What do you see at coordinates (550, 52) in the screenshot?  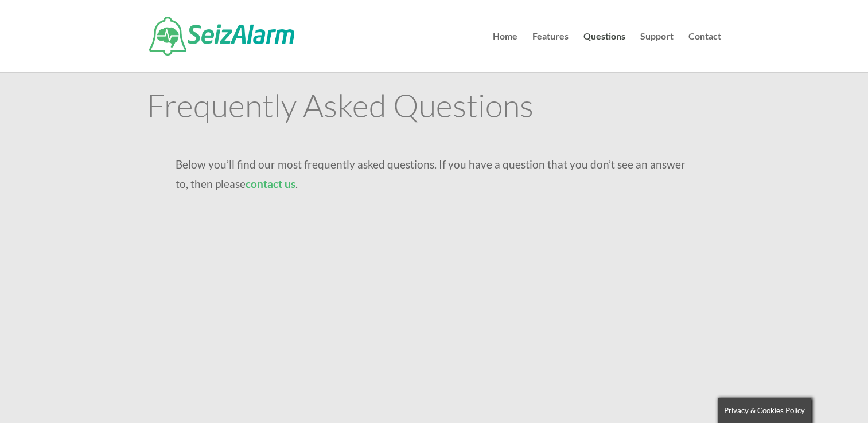 I see `a: Features` at bounding box center [550, 52].